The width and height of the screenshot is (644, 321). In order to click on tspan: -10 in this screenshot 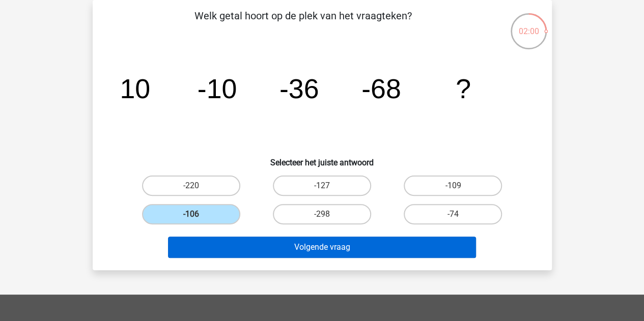, I will do `click(217, 89)`.